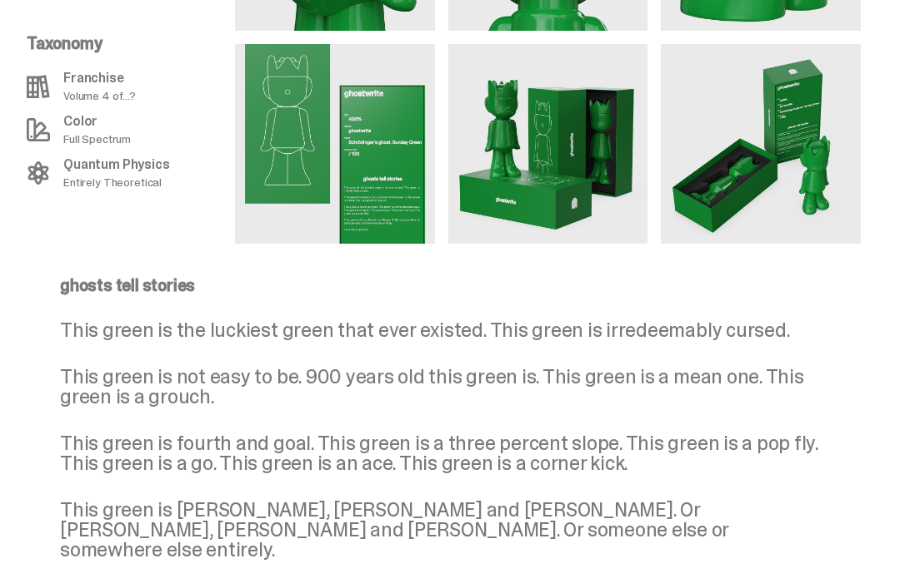 This screenshot has width=900, height=588. I want to click on p: Quantum Physics, so click(117, 166).